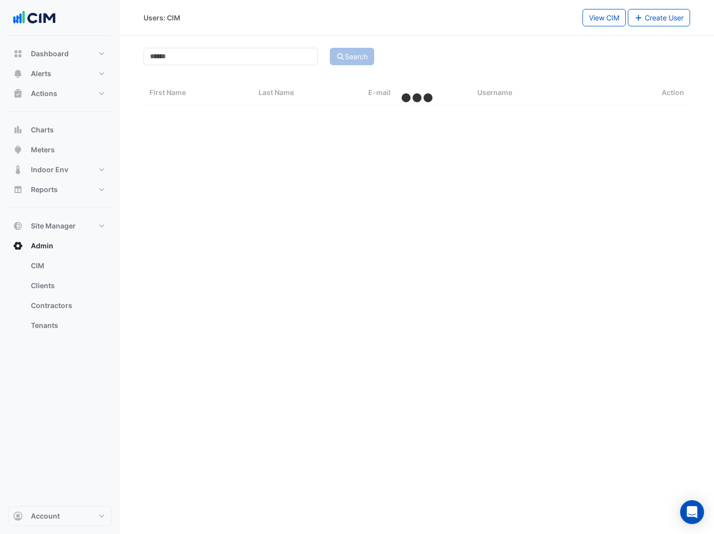 Image resolution: width=714 pixels, height=534 pixels. Describe the element at coordinates (18, 74) in the screenshot. I see `app-icon: Alerts` at that location.